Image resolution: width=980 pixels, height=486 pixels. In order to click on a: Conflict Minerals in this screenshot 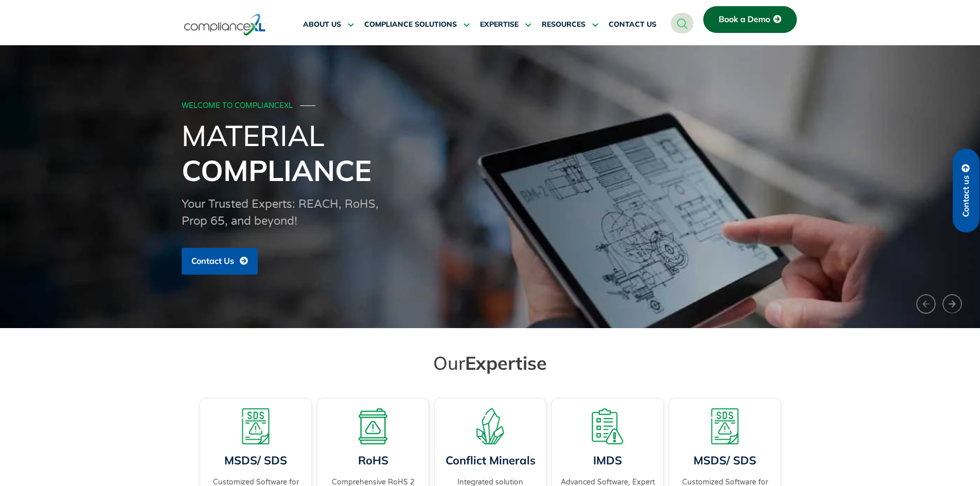, I will do `click(490, 460)`.